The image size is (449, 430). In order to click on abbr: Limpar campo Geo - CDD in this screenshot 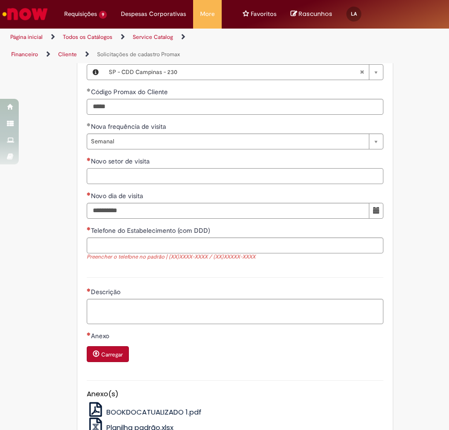, I will do `click(362, 72)`.